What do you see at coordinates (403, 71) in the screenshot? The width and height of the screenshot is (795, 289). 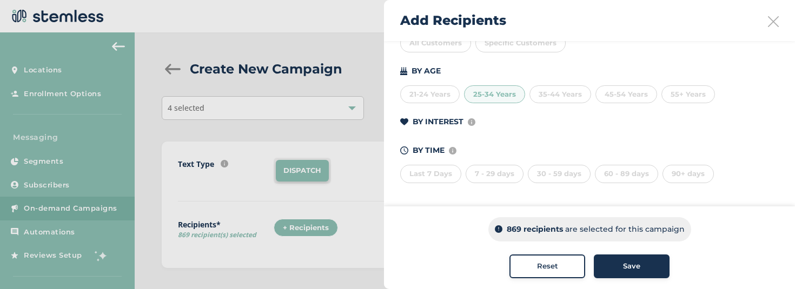 I see `img: icon-cake-93b2a7b5.svg` at bounding box center [403, 71].